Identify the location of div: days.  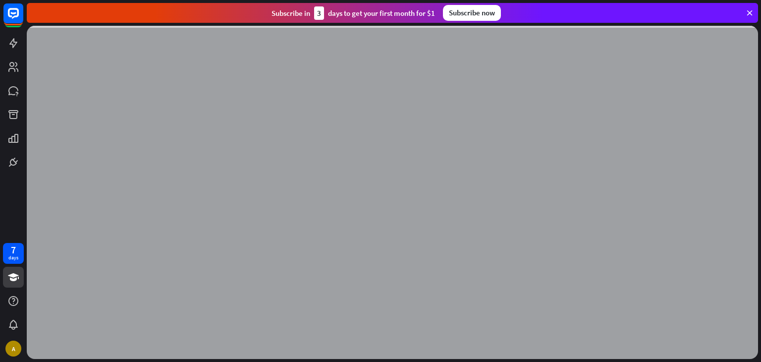
(13, 258).